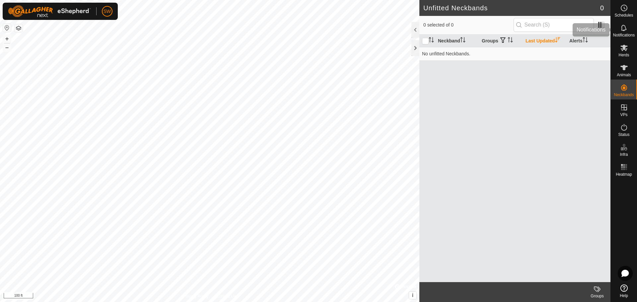 This screenshot has height=302, width=637. Describe the element at coordinates (196, 297) in the screenshot. I see `a: Privacy Policy` at that location.